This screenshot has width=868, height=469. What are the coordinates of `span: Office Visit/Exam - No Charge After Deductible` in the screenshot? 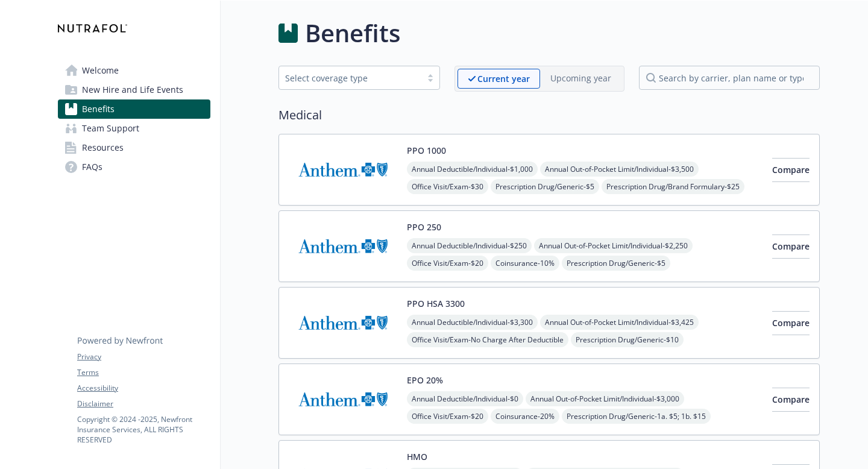 It's located at (488, 340).